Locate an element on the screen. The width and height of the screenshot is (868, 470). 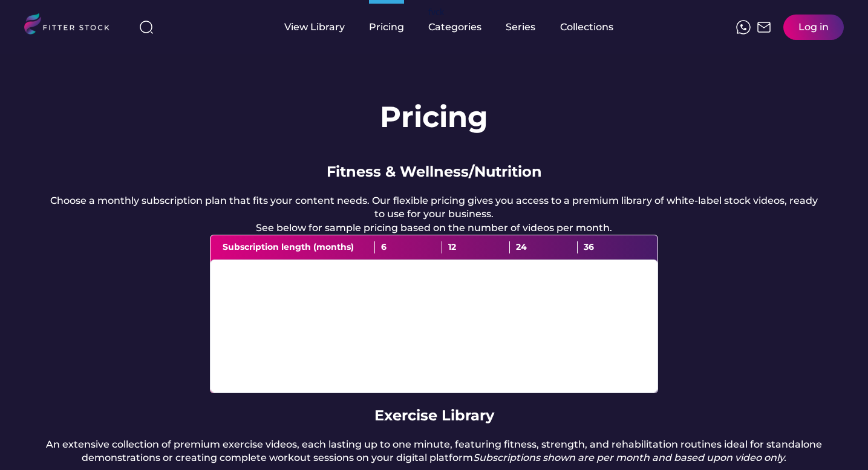
div: Choose a monthly subscription plan that fits your content needs. Our flexible pricing gives you a... is located at coordinates (434, 214).